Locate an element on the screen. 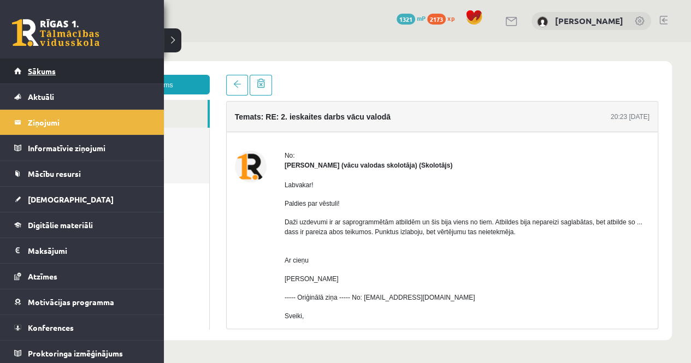  span: Digitālie materiāli is located at coordinates (60, 225).